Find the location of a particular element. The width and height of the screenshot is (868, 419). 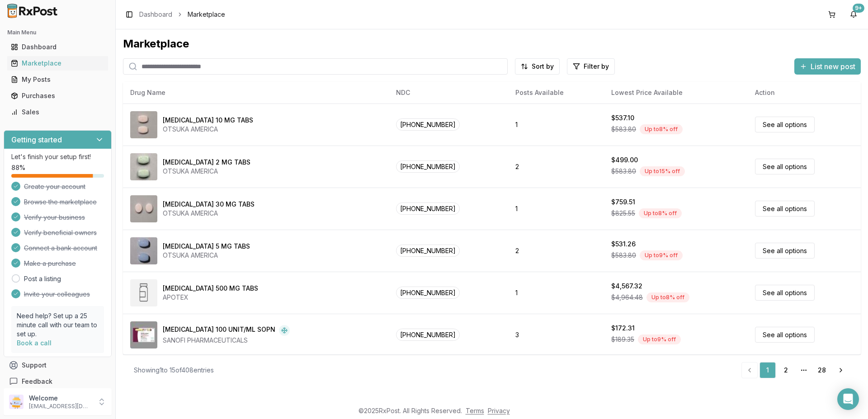

span: Sort by is located at coordinates (543, 66).